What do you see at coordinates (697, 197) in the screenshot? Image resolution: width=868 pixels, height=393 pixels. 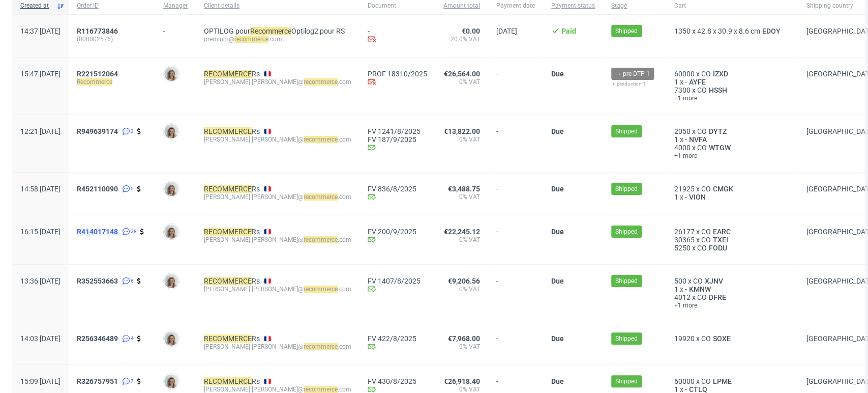 I see `a: VION` at bounding box center [697, 197].